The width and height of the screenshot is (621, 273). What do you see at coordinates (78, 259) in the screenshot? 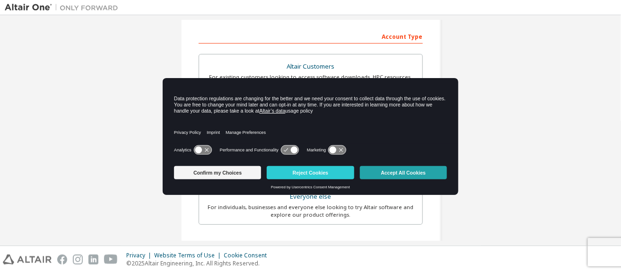
I see `img: instagram.svg` at bounding box center [78, 259].